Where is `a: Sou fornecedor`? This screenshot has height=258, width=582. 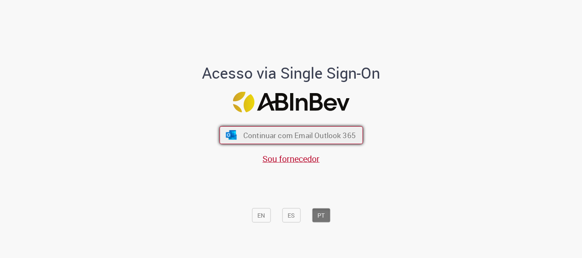 a: Sou fornecedor is located at coordinates (291, 159).